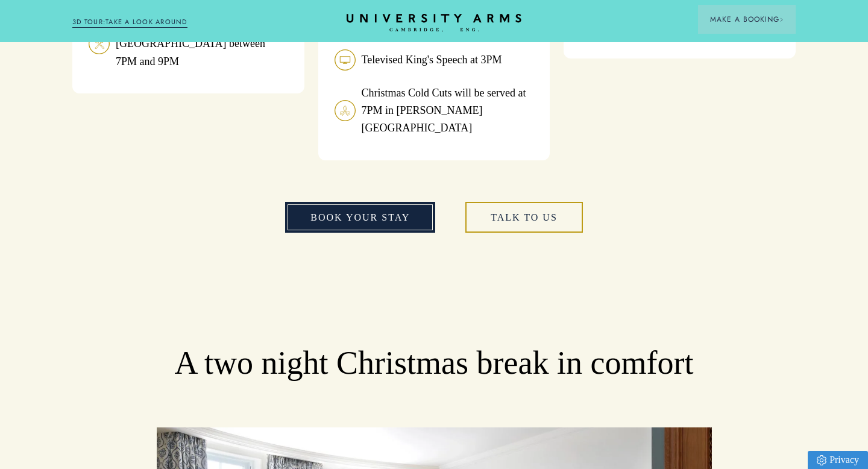 The width and height of the screenshot is (868, 469). I want to click on img: Privacy, so click(822, 460).